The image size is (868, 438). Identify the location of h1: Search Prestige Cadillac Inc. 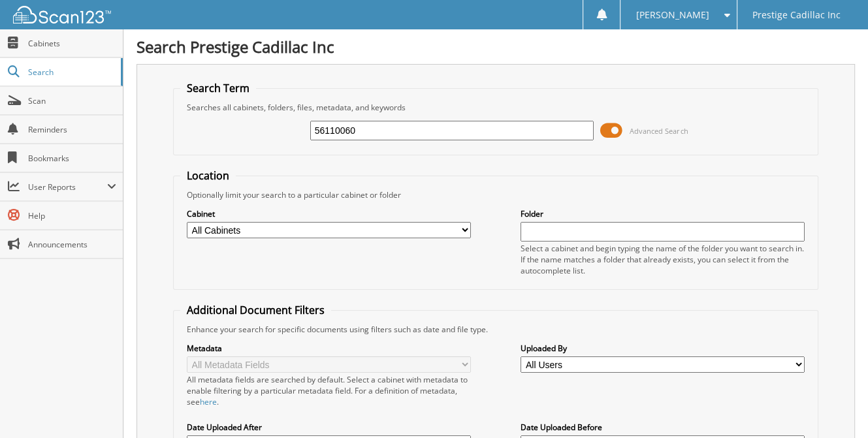
(495, 47).